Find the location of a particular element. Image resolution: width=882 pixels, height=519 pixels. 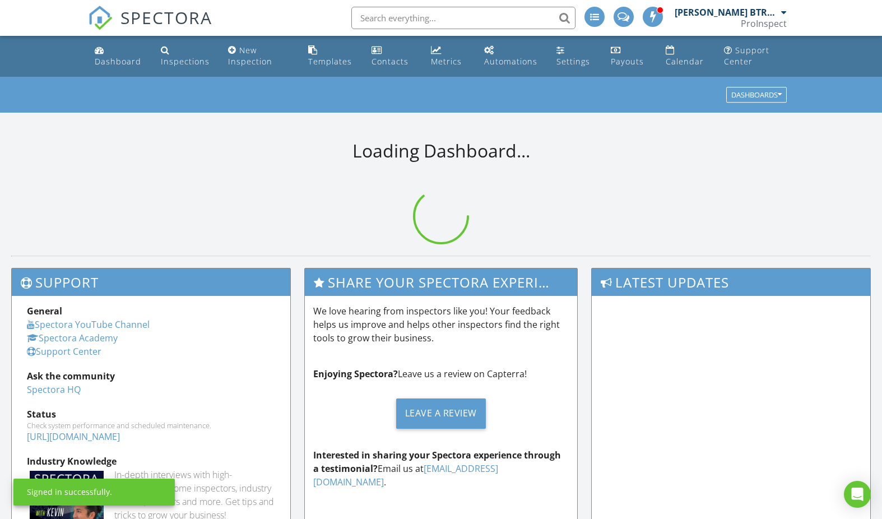

span: SPECTORA is located at coordinates (166, 17).